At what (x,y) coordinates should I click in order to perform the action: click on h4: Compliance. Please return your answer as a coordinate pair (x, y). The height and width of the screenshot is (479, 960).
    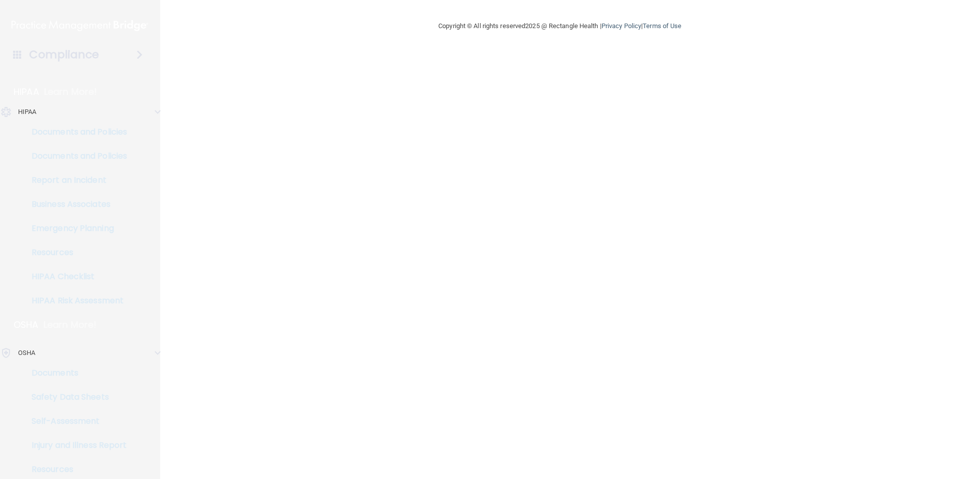
    Looking at the image, I should click on (64, 55).